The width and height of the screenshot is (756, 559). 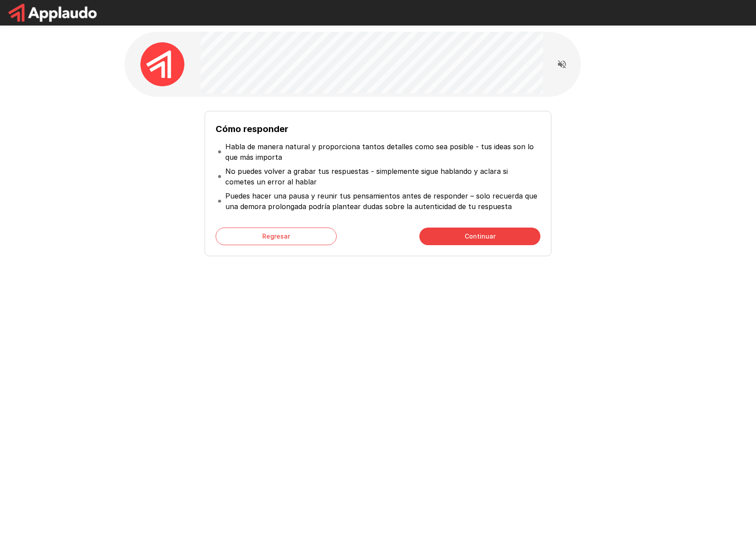 I want to click on img: applaudo_avatar.png, so click(x=162, y=64).